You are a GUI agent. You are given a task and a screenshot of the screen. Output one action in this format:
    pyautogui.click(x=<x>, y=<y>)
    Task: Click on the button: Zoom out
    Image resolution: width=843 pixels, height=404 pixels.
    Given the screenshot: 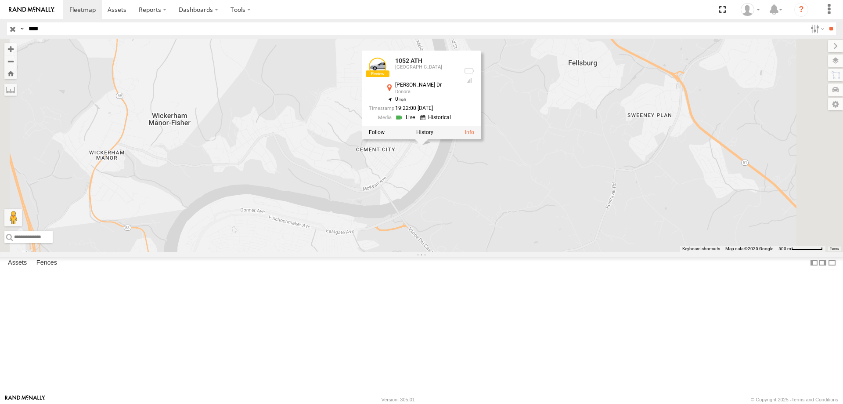 What is the action you would take?
    pyautogui.click(x=11, y=61)
    